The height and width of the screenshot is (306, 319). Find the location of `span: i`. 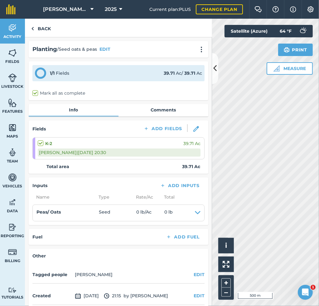

span: i is located at coordinates (226, 246).